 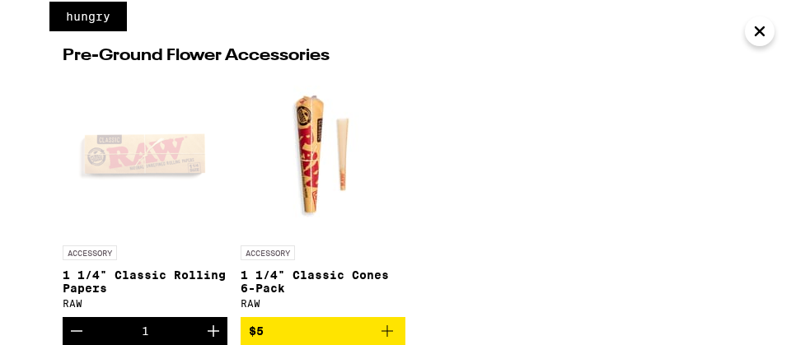 I want to click on span: Hi. Need any help?, so click(x=64, y=18).